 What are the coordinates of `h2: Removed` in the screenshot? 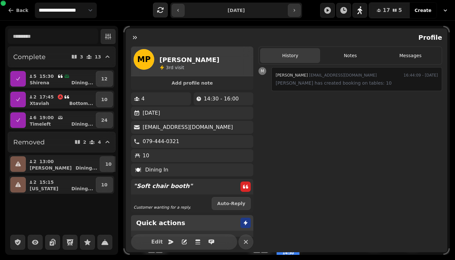 It's located at (29, 142).